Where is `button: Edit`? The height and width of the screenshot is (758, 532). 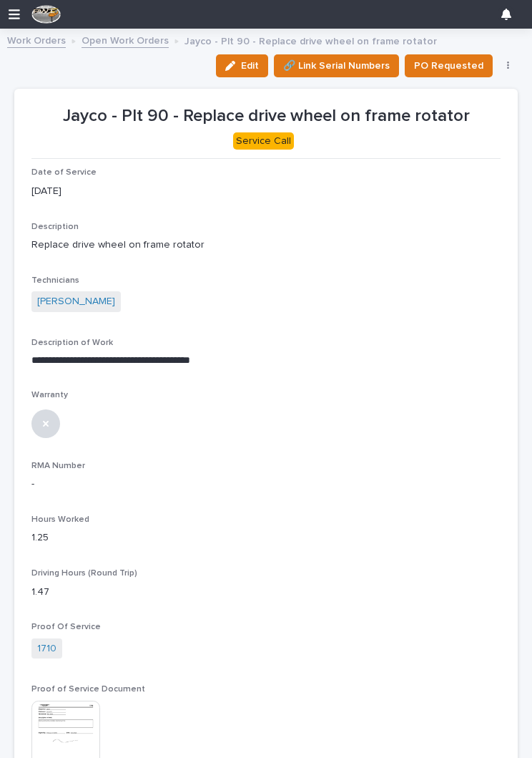
button: Edit is located at coordinates (242, 66).